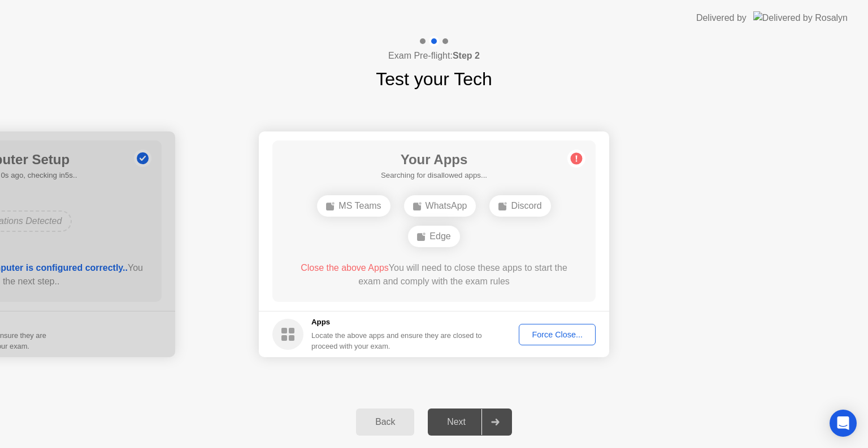 Image resolution: width=868 pixels, height=448 pixels. Describe the element at coordinates (470, 422) in the screenshot. I see `button: Next` at that location.